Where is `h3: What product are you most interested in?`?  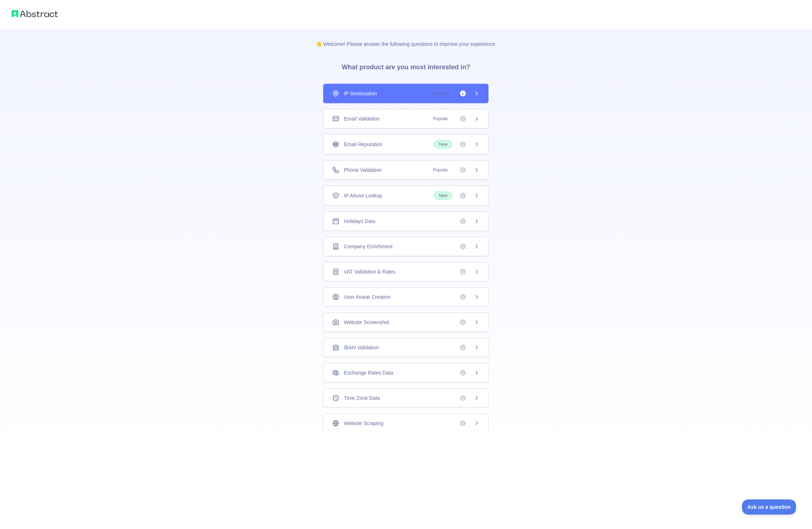
h3: What product are you most interested in? is located at coordinates (406, 66).